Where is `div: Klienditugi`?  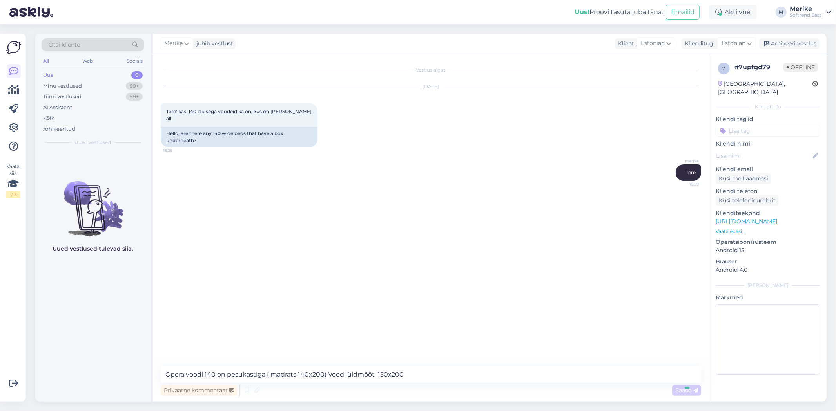
div: Klienditugi is located at coordinates (698, 43).